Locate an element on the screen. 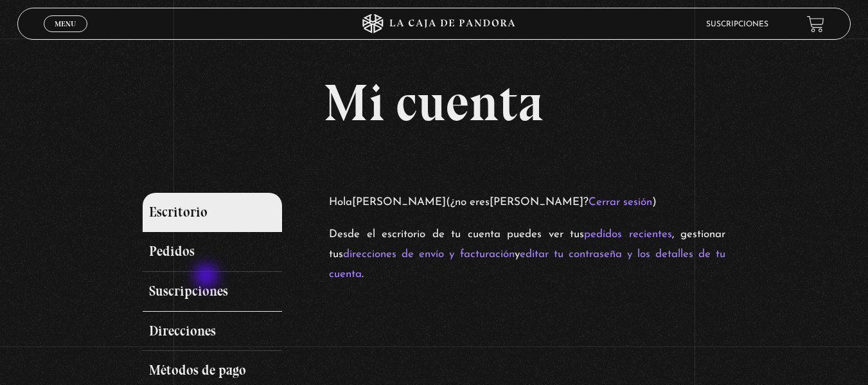 The height and width of the screenshot is (385, 868). a: direcciones de envío y facturación is located at coordinates (429, 254).